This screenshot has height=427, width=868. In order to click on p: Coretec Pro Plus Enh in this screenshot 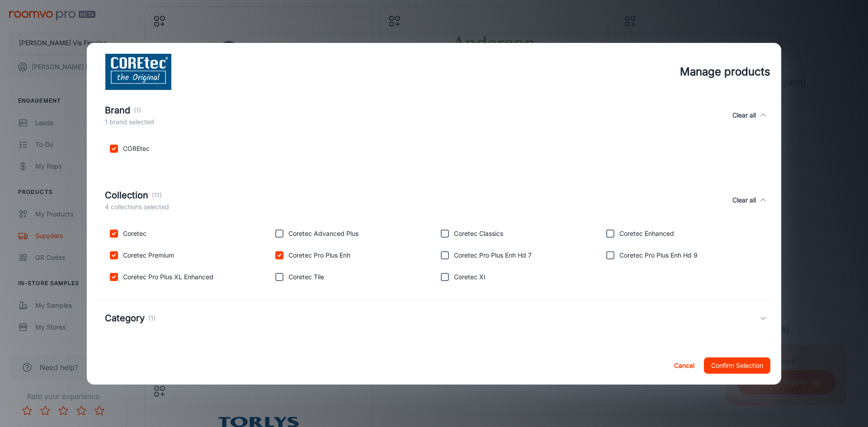, I will do `click(319, 255)`.